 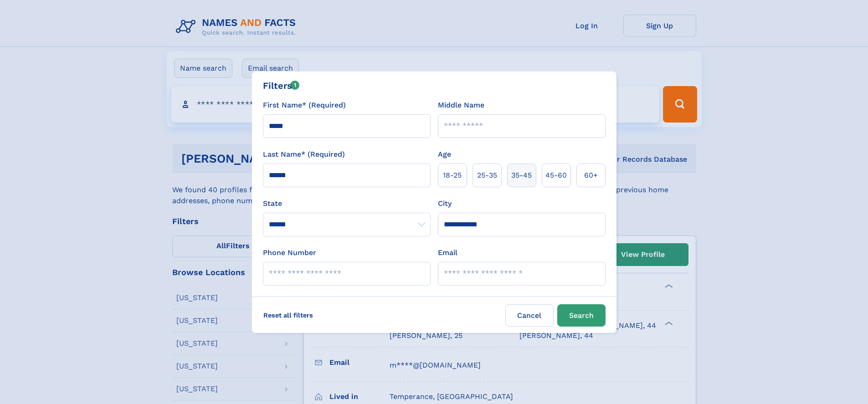 I want to click on label: First Name* (Required), so click(x=305, y=106).